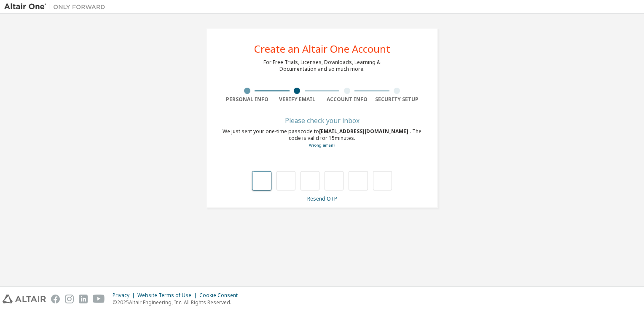  I want to click on div: For Free Trials, Licenses, Downloads, Learning & Documentation and so much more., so click(322, 66).